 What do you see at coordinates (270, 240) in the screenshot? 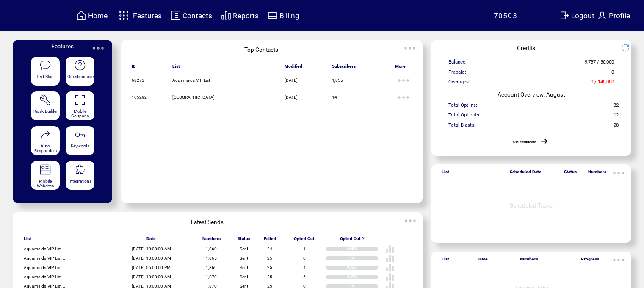
I see `span: Failed` at bounding box center [270, 240].